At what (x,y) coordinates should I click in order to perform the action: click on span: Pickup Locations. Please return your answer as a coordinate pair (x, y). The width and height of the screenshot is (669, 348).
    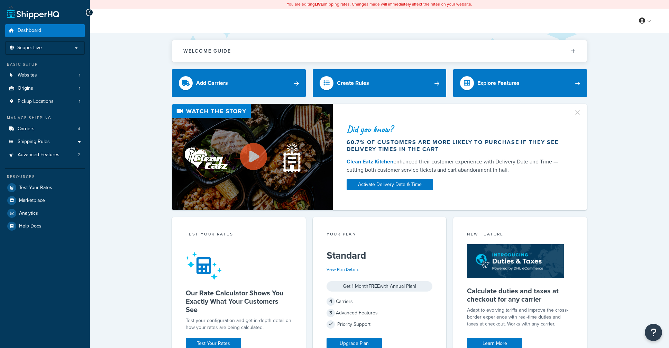
    Looking at the image, I should click on (36, 101).